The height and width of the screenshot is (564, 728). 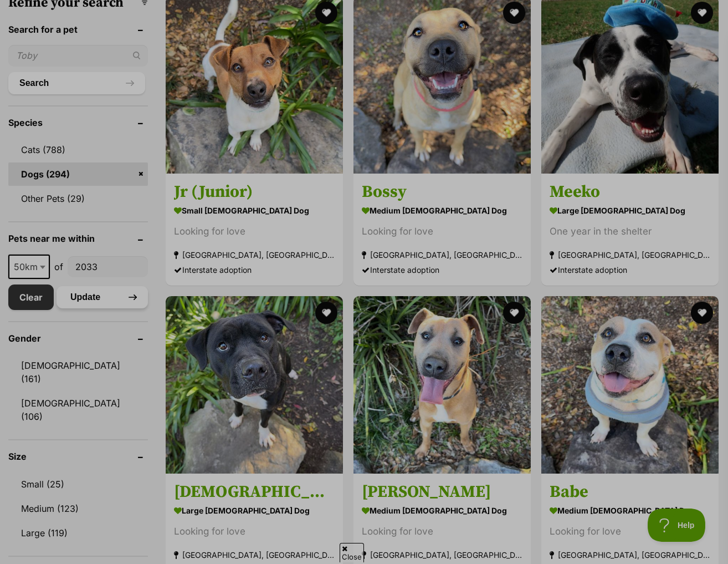 What do you see at coordinates (442, 385) in the screenshot?
I see `img: Goku - American Staffordshire Terrier Dog` at bounding box center [442, 385].